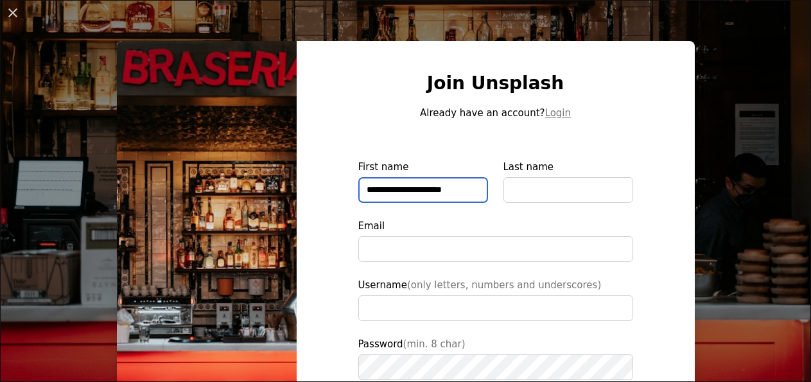 This screenshot has width=811, height=382. I want to click on input: First name, so click(423, 190).